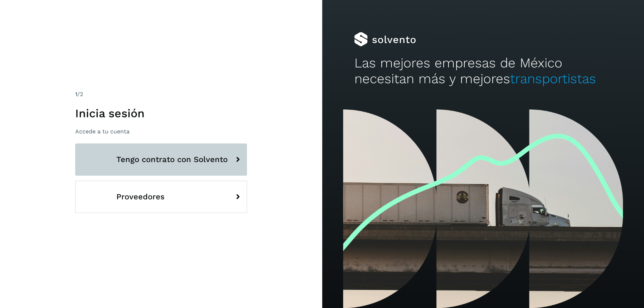  Describe the element at coordinates (76, 94) in the screenshot. I see `span: 1` at that location.